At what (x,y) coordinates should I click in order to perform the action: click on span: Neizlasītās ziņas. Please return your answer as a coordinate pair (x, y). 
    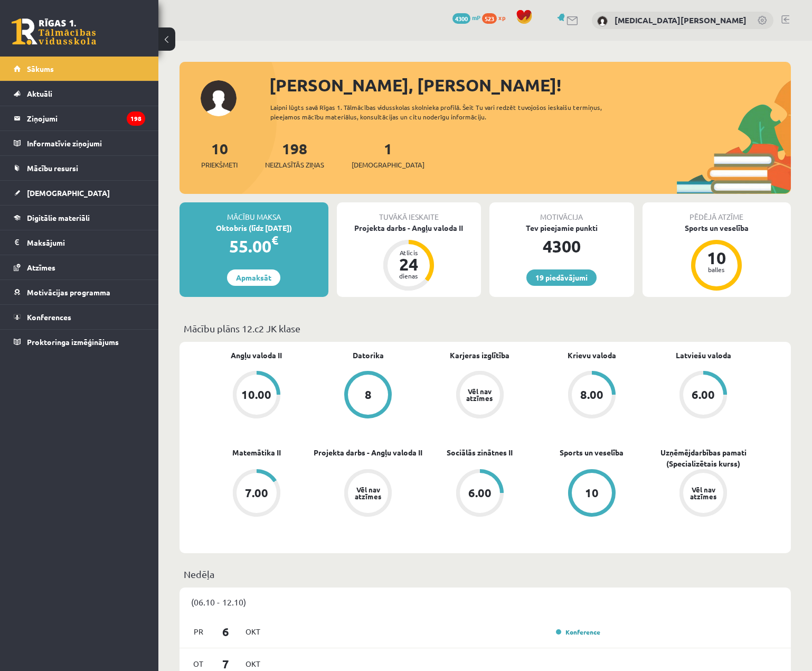
    Looking at the image, I should click on (295, 165).